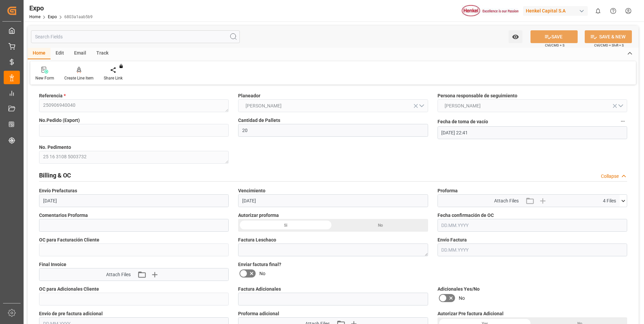 The width and height of the screenshot is (644, 324). I want to click on div: Track, so click(103, 54).